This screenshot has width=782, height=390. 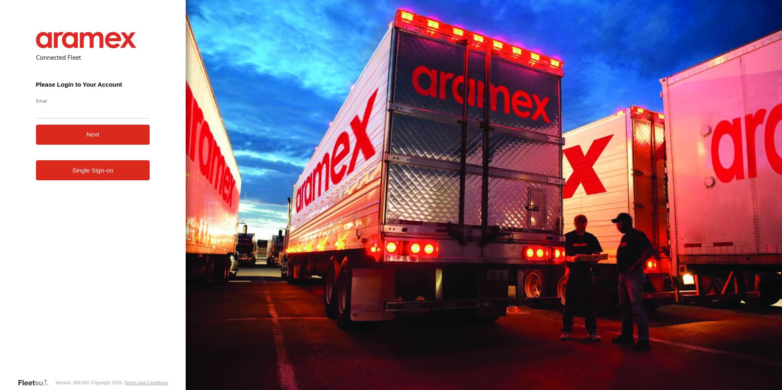 I want to click on a: Single Sign-on, so click(x=93, y=170).